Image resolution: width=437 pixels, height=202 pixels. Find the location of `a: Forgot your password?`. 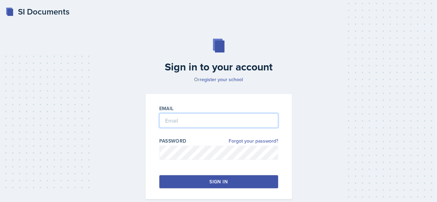

a: Forgot your password? is located at coordinates (253, 141).